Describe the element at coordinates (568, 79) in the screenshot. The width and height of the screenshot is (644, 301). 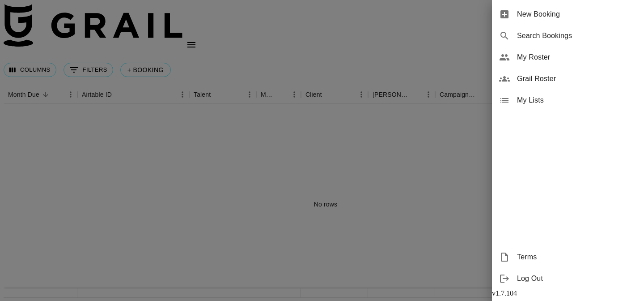
I see `div: Grail Roster` at that location.